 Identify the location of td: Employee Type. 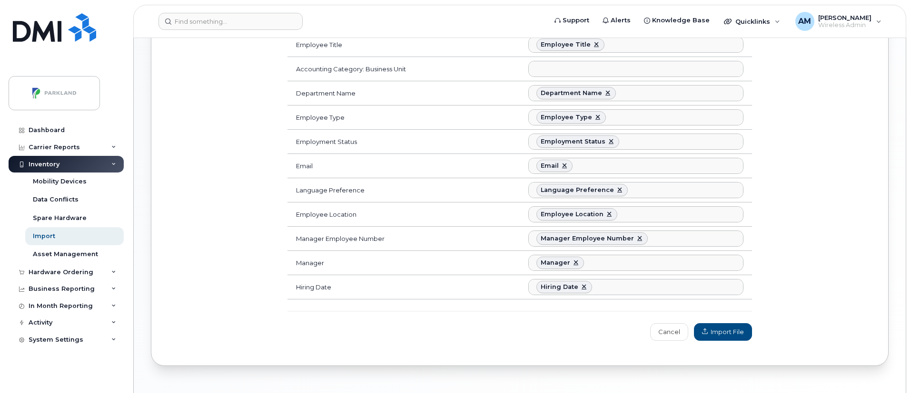
(403, 118).